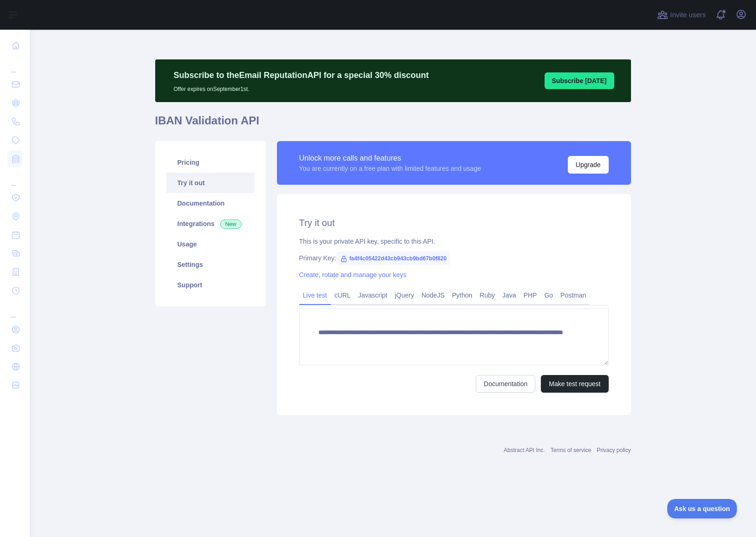 Image resolution: width=756 pixels, height=537 pixels. I want to click on h2: Try it out, so click(454, 223).